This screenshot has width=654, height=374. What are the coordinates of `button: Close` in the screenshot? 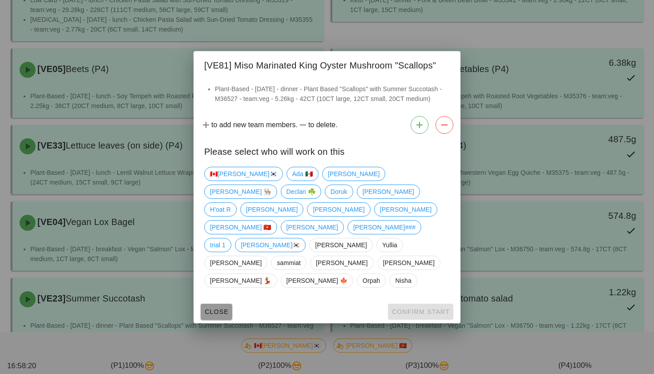 It's located at (216, 312).